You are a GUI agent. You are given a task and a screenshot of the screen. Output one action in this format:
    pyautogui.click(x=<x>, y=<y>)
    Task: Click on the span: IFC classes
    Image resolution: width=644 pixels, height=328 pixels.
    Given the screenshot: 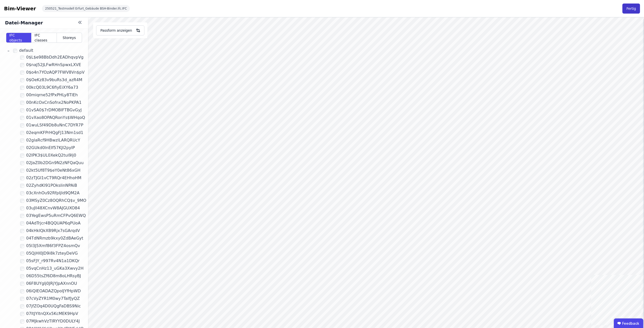 What is the action you would take?
    pyautogui.click(x=44, y=38)
    